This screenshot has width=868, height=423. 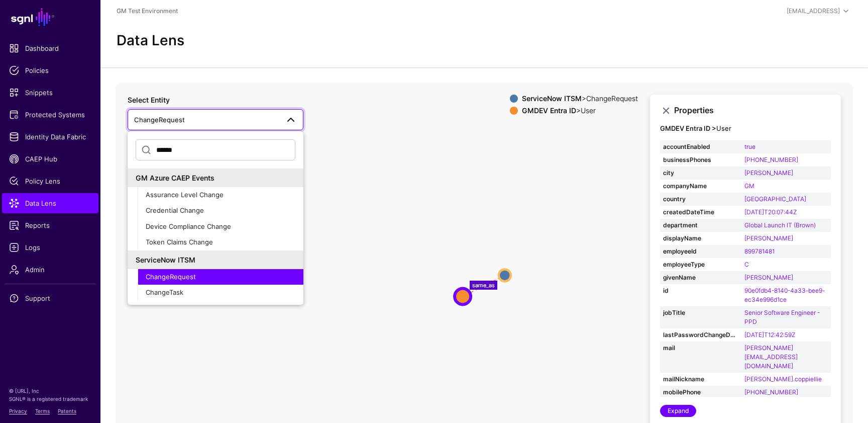 I want to click on strong: accountEnabled, so click(x=701, y=147).